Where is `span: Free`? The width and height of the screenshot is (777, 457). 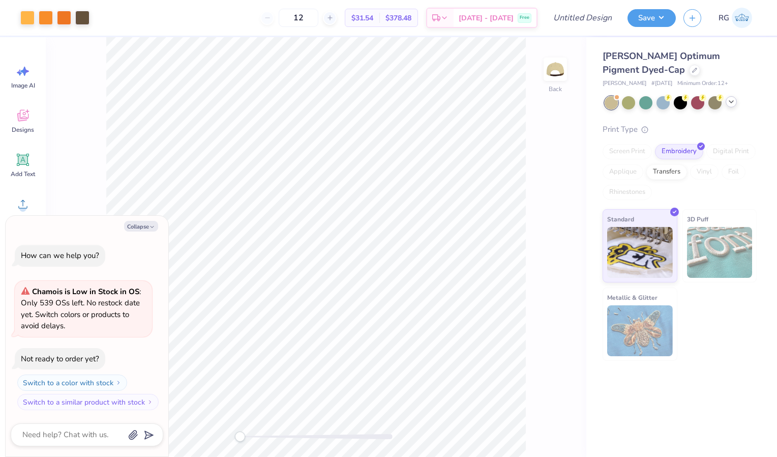 span: Free is located at coordinates (524, 18).